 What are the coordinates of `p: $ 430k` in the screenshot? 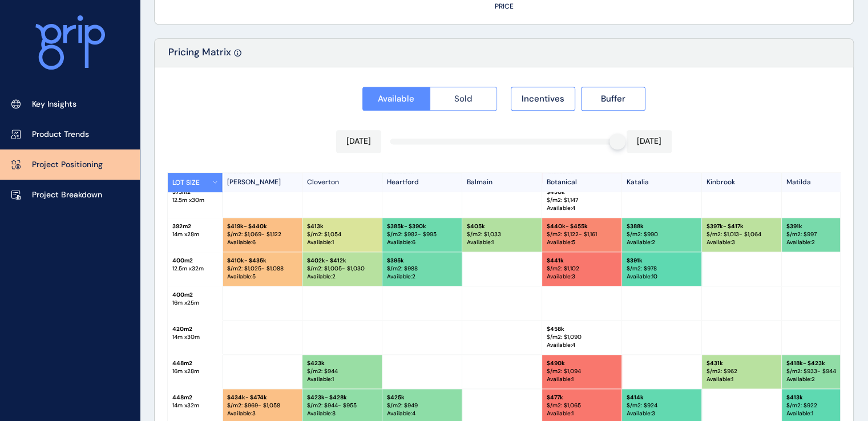 It's located at (582, 192).